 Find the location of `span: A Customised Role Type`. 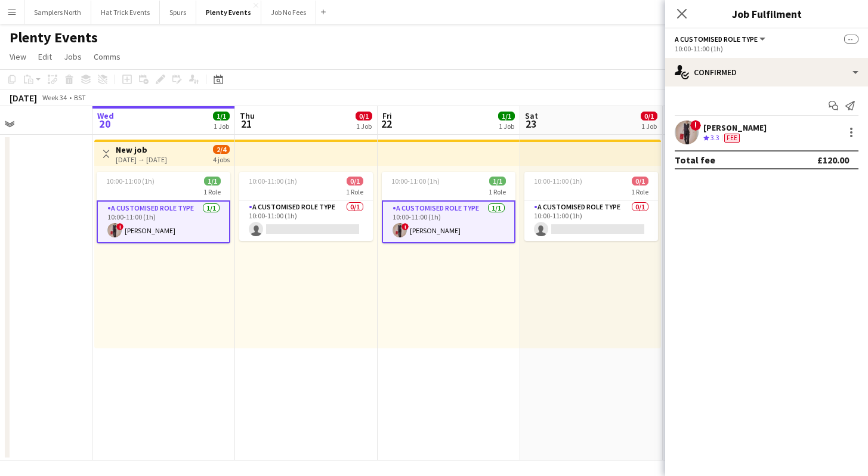

span: A Customised Role Type is located at coordinates (716, 39).